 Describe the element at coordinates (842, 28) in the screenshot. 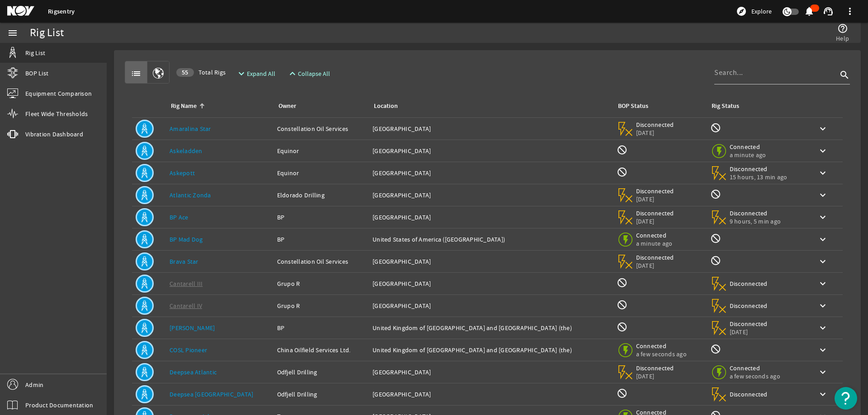

I see `mat-icon: help_outline` at that location.